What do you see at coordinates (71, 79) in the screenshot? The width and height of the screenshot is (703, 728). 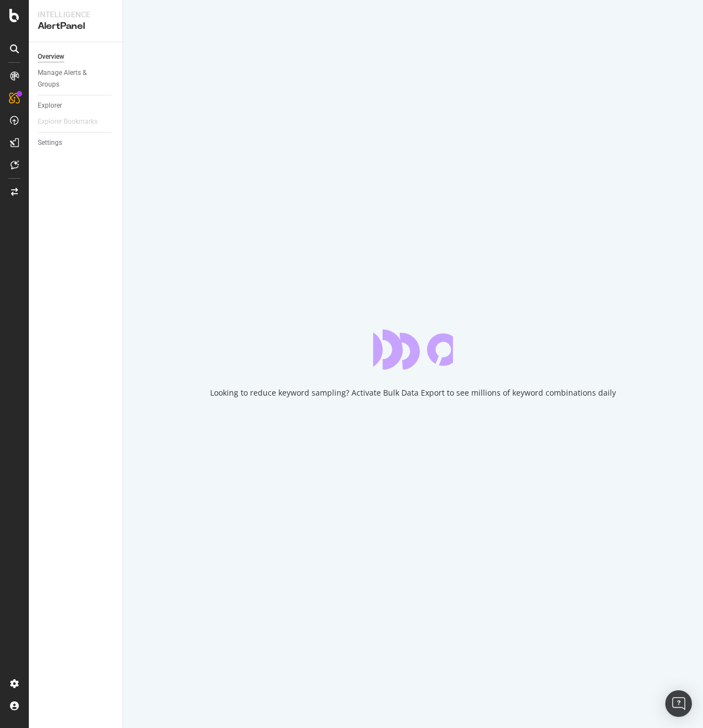 I see `div: Manage Alerts & Groups` at bounding box center [71, 79].